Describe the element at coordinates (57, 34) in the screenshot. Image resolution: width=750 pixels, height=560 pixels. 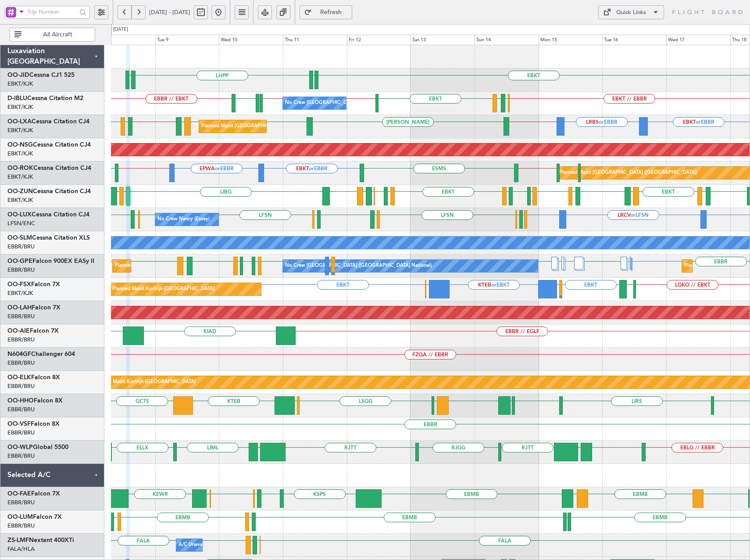
I see `span: All Aircraft` at that location.